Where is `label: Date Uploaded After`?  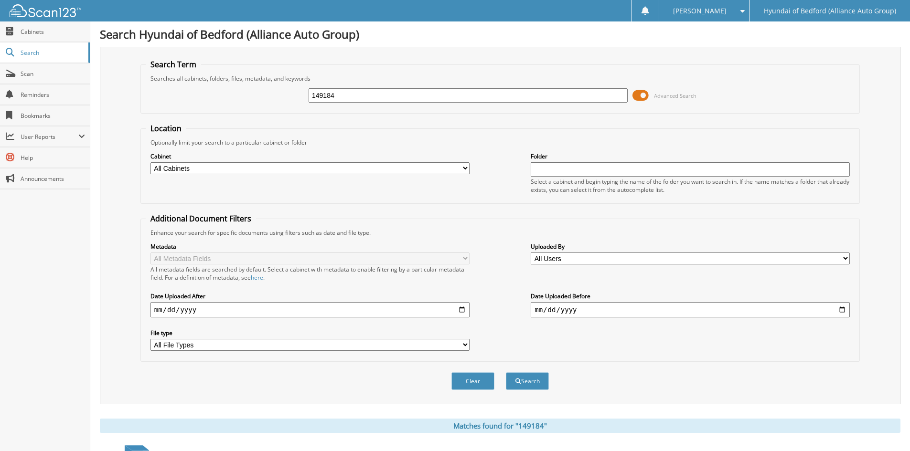 label: Date Uploaded After is located at coordinates (310, 296).